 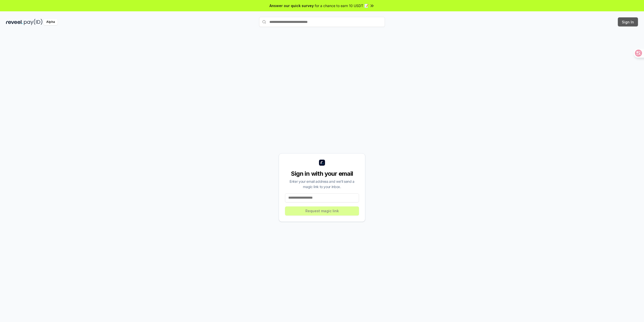 I want to click on div: Alpha, so click(x=51, y=22).